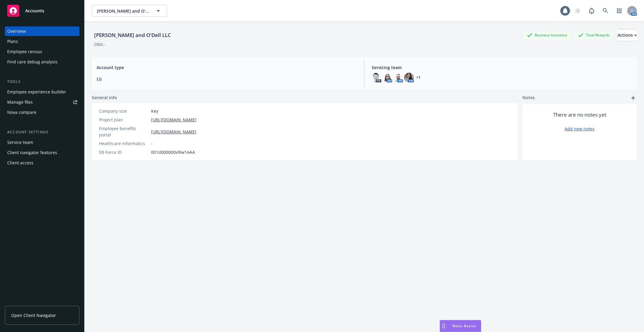  What do you see at coordinates (627, 35) in the screenshot?
I see `div: Actions` at bounding box center [627, 35].